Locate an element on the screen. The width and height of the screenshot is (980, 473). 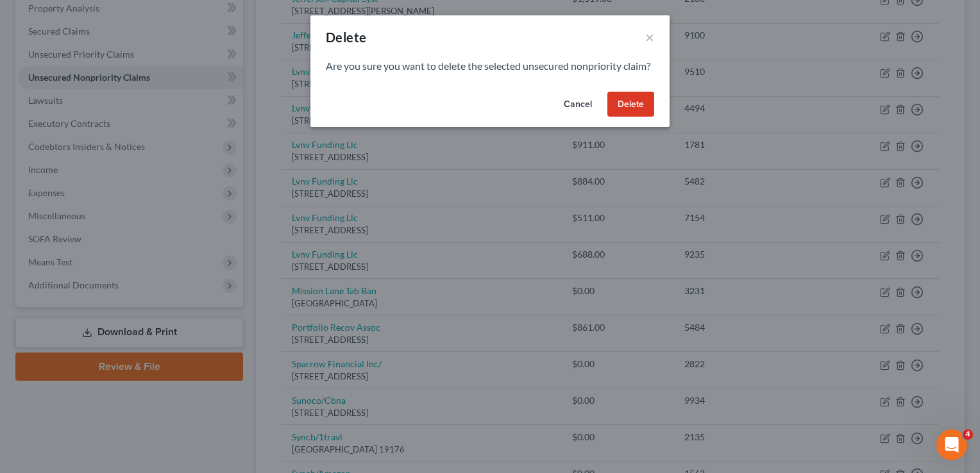
button: Delete is located at coordinates (631, 104).